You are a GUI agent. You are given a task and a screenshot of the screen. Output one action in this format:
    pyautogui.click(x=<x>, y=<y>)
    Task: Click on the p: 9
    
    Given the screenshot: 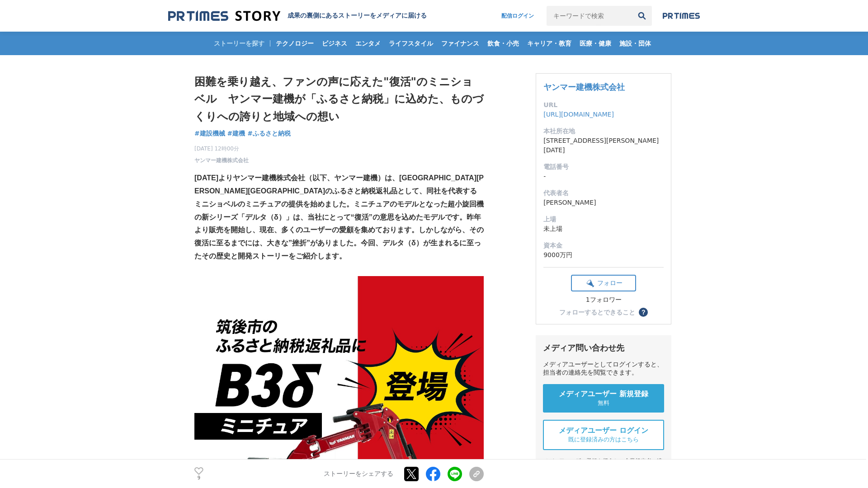 What is the action you would take?
    pyautogui.click(x=199, y=478)
    